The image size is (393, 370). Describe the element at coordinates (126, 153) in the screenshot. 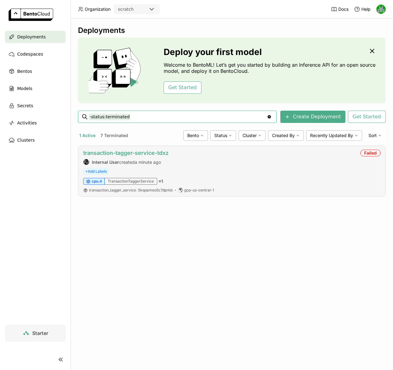

I see `a: transaction-tagger-service-tdxz` at that location.